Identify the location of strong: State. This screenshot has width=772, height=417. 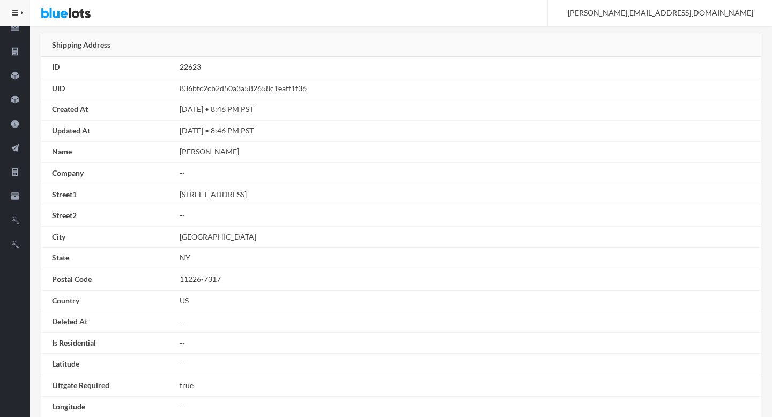
(61, 257).